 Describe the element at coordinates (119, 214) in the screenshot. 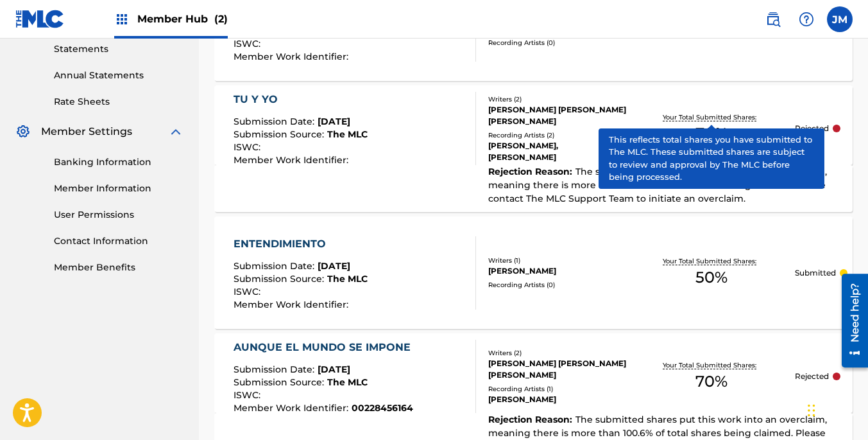

I see `a: User Permissions` at that location.